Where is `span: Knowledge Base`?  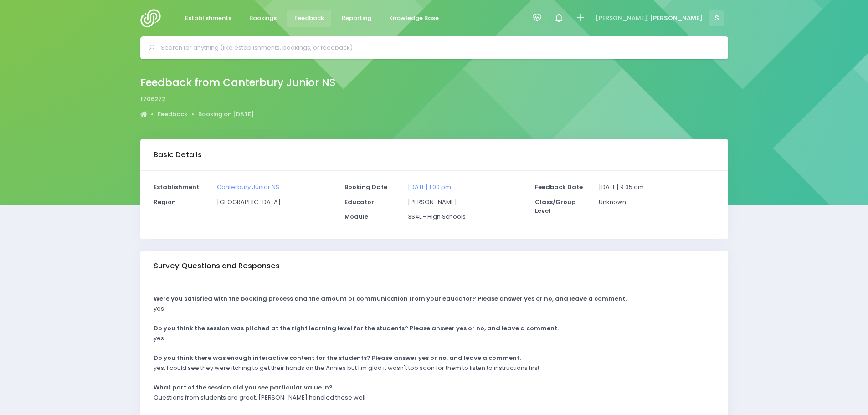
span: Knowledge Base is located at coordinates (414, 18).